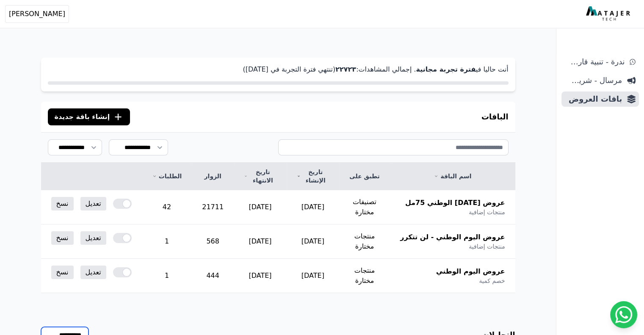  What do you see at coordinates (593, 99) in the screenshot?
I see `span: باقات العروض` at bounding box center [593, 99].